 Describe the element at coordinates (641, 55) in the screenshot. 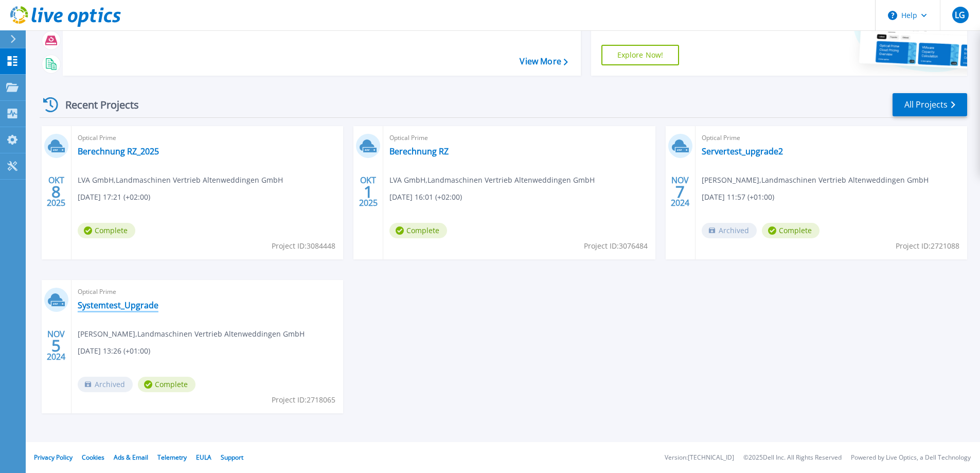

I see `a: Explore Now!` at that location.